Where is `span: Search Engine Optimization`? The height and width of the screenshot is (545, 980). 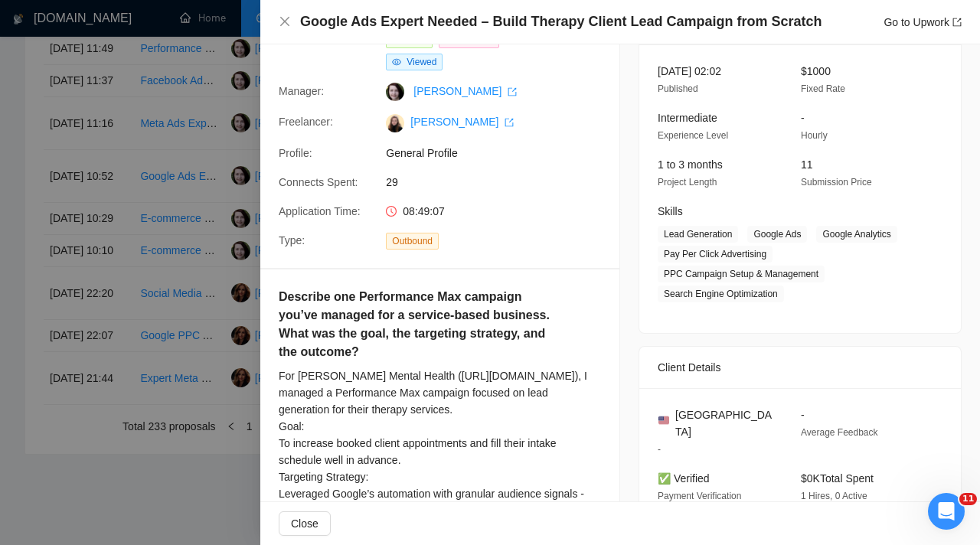 span: Search Engine Optimization is located at coordinates (720, 294).